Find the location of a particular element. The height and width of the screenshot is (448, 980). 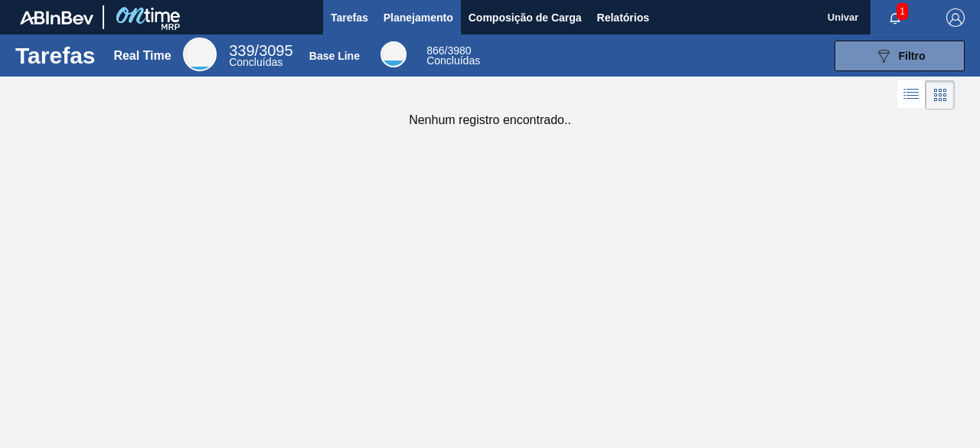

span: / 3980 is located at coordinates (449, 50).